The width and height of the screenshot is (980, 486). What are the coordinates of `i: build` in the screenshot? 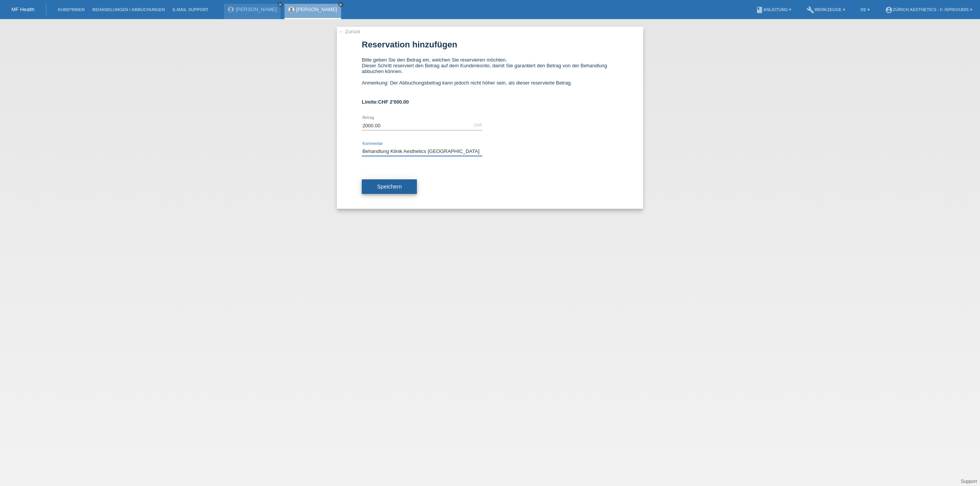 It's located at (810, 10).